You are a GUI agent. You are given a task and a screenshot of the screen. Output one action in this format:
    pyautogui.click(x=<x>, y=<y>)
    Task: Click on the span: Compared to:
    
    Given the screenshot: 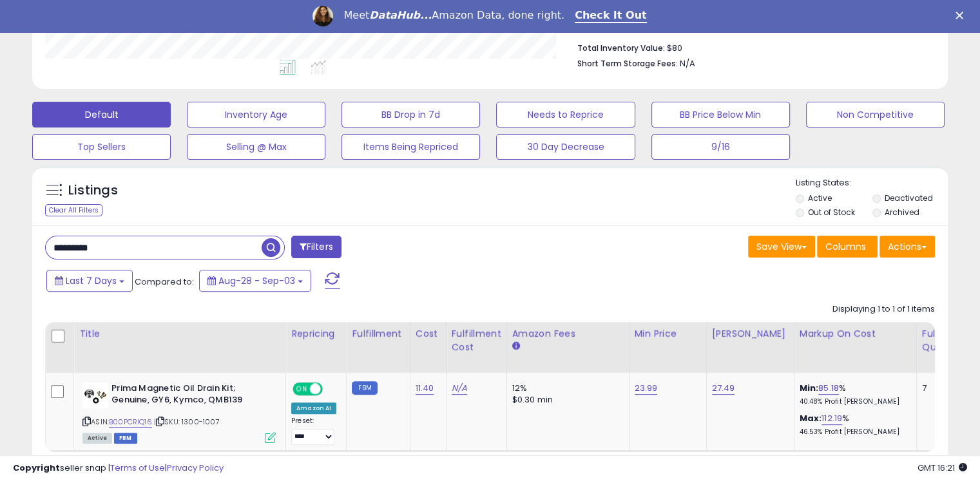 What is the action you would take?
    pyautogui.click(x=164, y=281)
    